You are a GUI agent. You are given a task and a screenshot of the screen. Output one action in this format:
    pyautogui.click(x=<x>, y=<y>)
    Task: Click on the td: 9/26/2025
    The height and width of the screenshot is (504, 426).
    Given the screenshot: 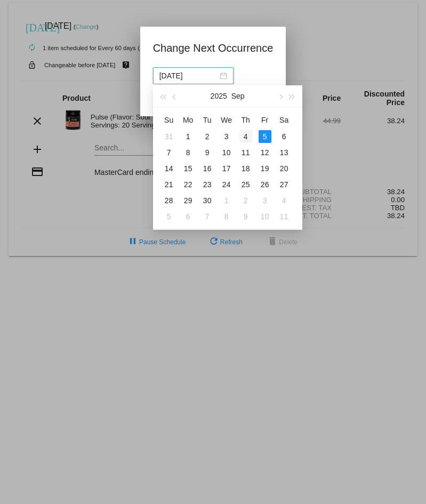 What is the action you would take?
    pyautogui.click(x=265, y=185)
    